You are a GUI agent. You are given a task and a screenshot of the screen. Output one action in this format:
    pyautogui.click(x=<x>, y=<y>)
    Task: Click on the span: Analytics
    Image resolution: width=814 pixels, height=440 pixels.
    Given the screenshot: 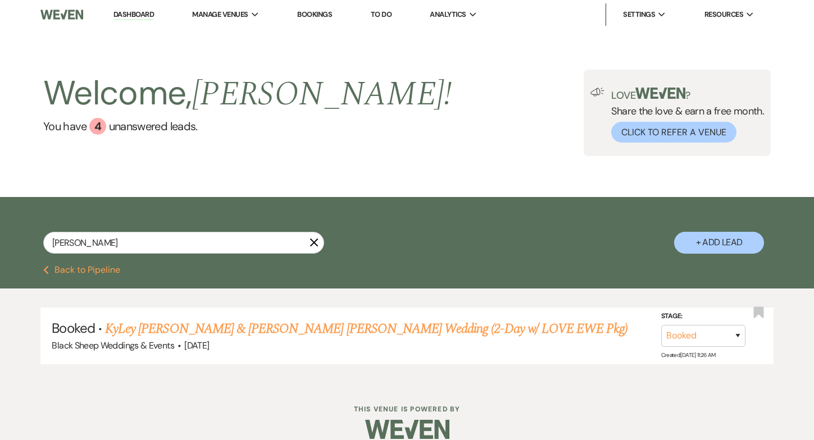 What is the action you would take?
    pyautogui.click(x=448, y=15)
    